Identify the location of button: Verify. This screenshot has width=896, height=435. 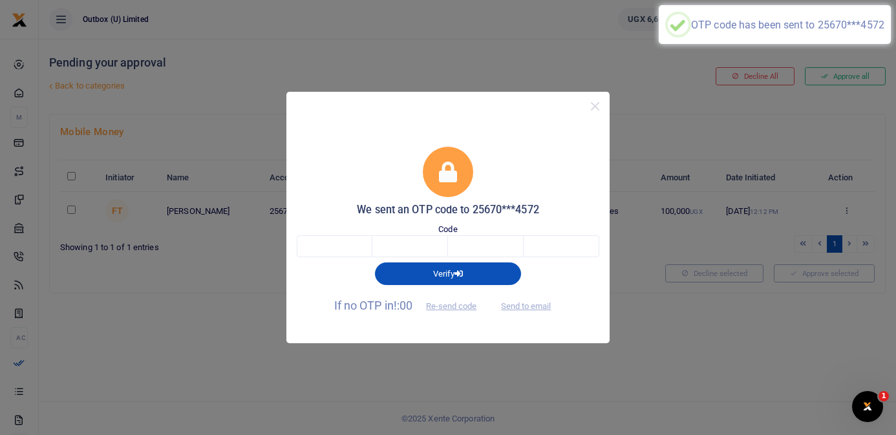
(448, 274).